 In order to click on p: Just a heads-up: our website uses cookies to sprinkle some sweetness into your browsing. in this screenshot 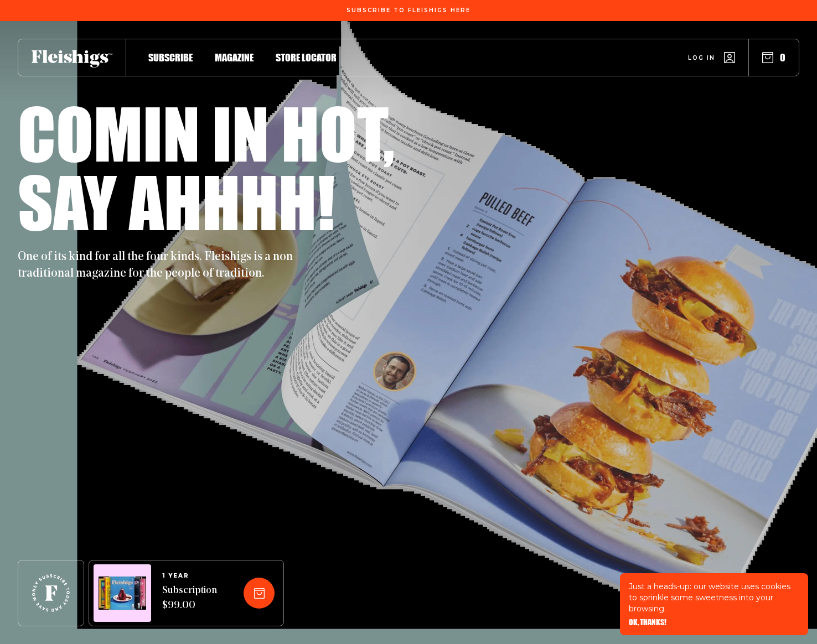, I will do `click(714, 598)`.